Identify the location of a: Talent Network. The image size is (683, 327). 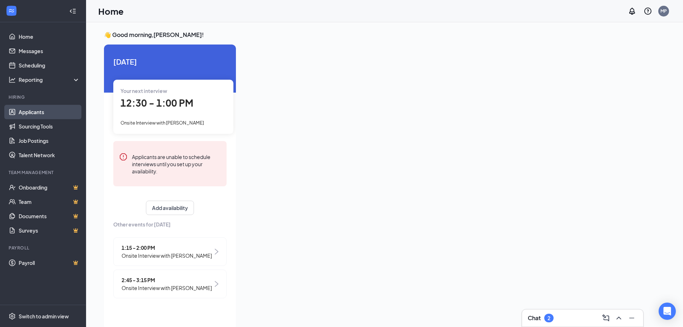
(49, 155).